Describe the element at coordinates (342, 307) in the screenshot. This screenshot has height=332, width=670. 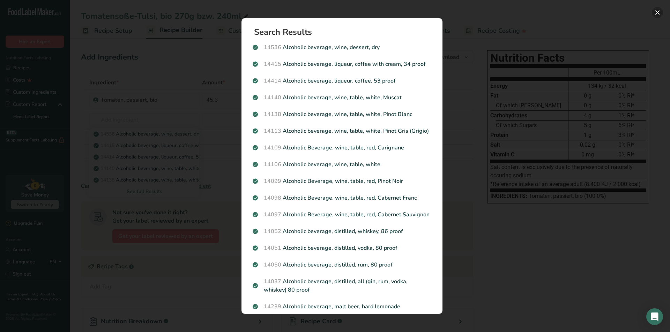
I see `p: Alcoholic beverage, malt beer, hard lemonade` at that location.